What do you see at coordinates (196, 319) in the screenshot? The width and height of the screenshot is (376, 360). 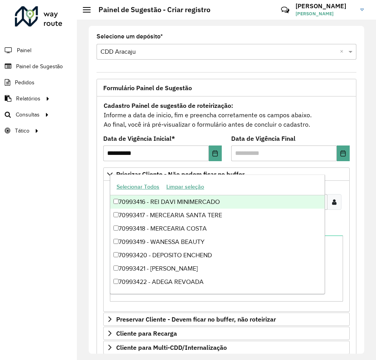 I see `span: Preservar Cliente - Devem ficar no buffer, não roteirizar` at bounding box center [196, 319].